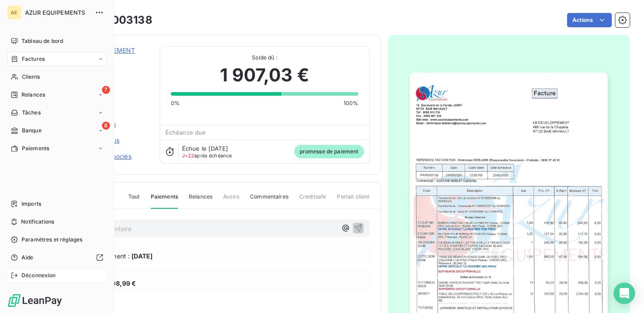 The height and width of the screenshot is (313, 644). I want to click on span: Échéance due, so click(186, 132).